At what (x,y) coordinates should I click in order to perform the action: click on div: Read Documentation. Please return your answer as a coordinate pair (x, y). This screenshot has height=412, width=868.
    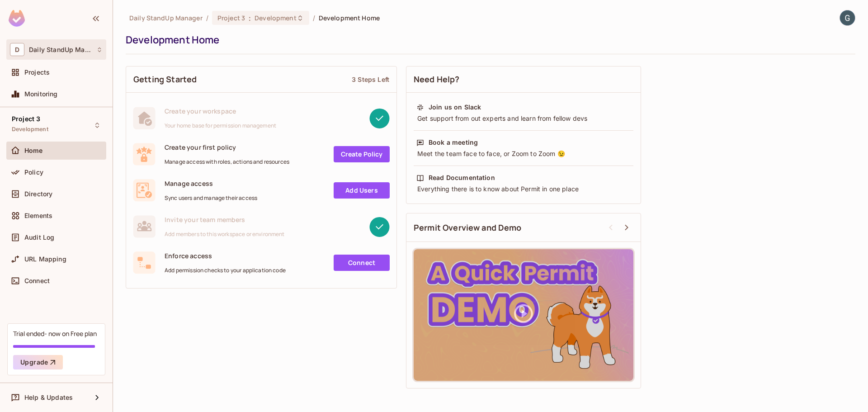
    Looking at the image, I should click on (462, 178).